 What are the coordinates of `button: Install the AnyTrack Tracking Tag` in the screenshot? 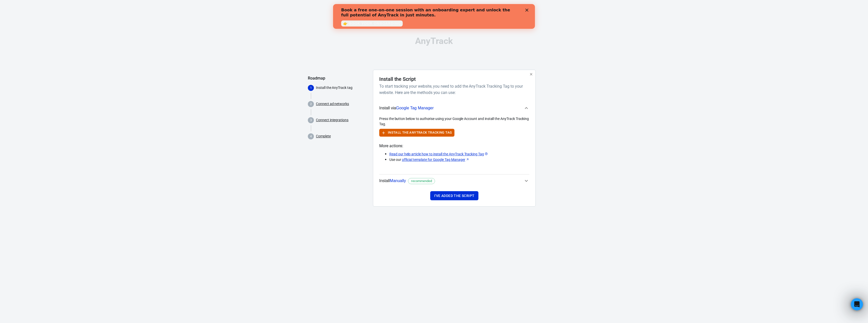 It's located at (417, 132).